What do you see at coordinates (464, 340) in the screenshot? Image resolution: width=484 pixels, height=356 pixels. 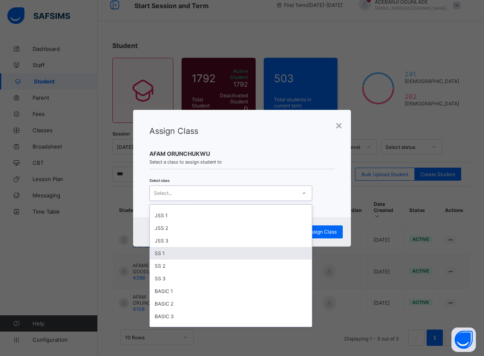 I see `button: Open asap` at bounding box center [464, 340].